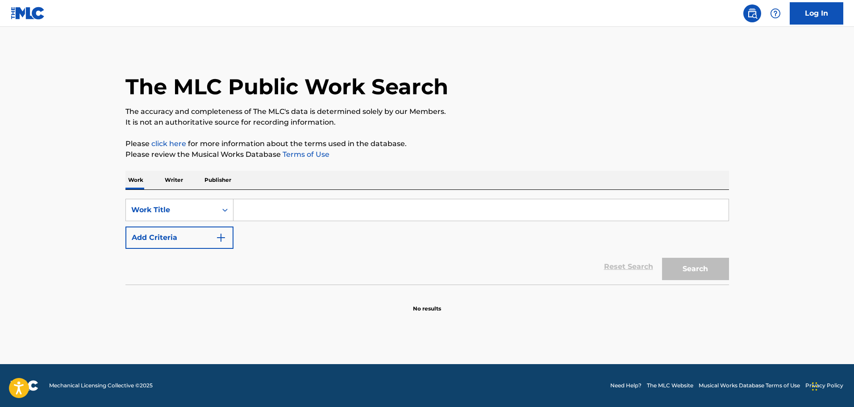  What do you see at coordinates (305, 154) in the screenshot?
I see `a: Terms of Use` at bounding box center [305, 154].